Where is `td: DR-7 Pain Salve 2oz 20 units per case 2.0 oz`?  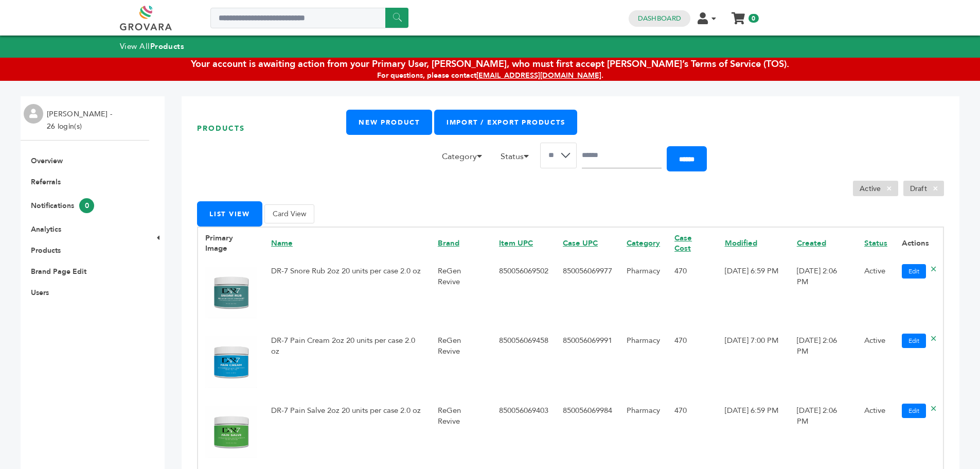 td: DR-7 Pain Salve 2oz 20 units per case 2.0 oz is located at coordinates (347, 433).